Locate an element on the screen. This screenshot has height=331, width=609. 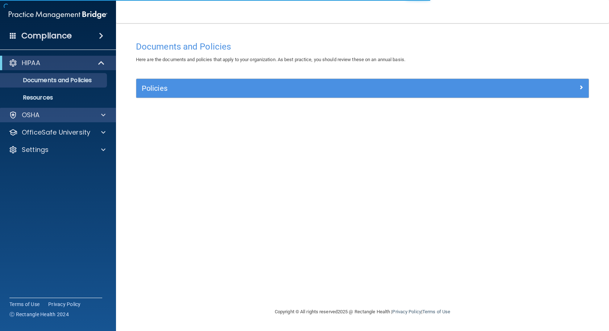
a: HIPAA is located at coordinates (57, 63).